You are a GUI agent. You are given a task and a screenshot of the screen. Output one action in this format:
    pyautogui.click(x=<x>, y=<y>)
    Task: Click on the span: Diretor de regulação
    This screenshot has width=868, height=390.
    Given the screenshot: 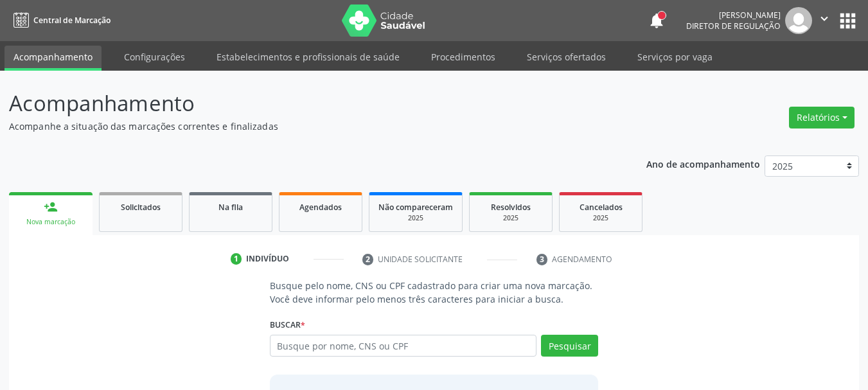 What is the action you would take?
    pyautogui.click(x=733, y=26)
    